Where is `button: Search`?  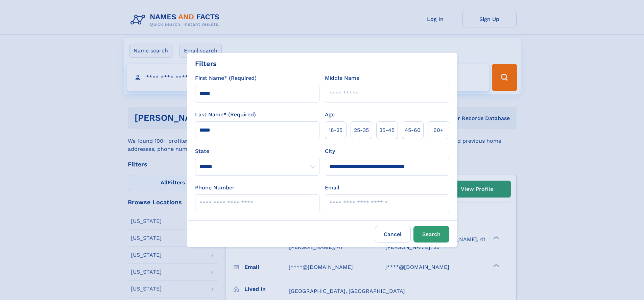 button: Search is located at coordinates (431, 234).